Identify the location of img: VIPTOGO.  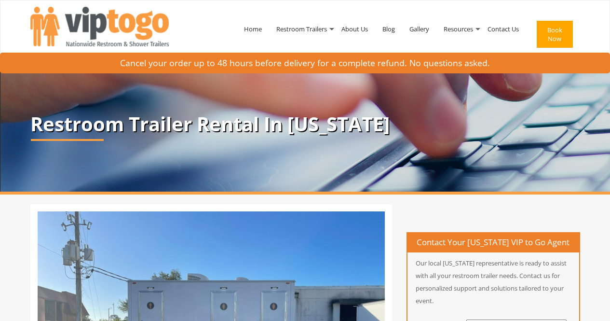
(99, 27).